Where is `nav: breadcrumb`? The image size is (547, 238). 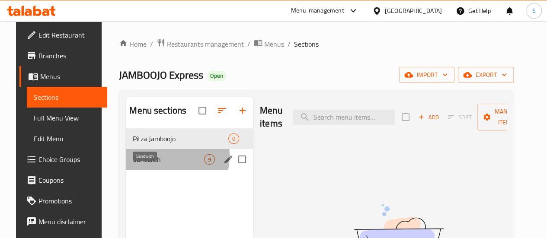
nav: breadcrumb is located at coordinates (316, 44).